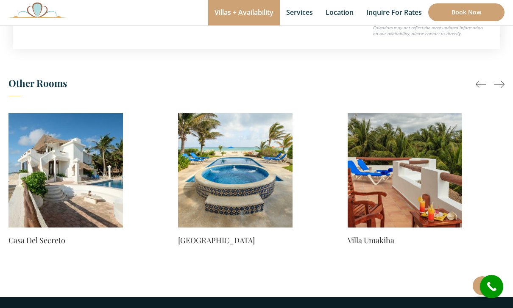 The height and width of the screenshot is (308, 513). Describe the element at coordinates (491, 286) in the screenshot. I see `i: call` at that location.